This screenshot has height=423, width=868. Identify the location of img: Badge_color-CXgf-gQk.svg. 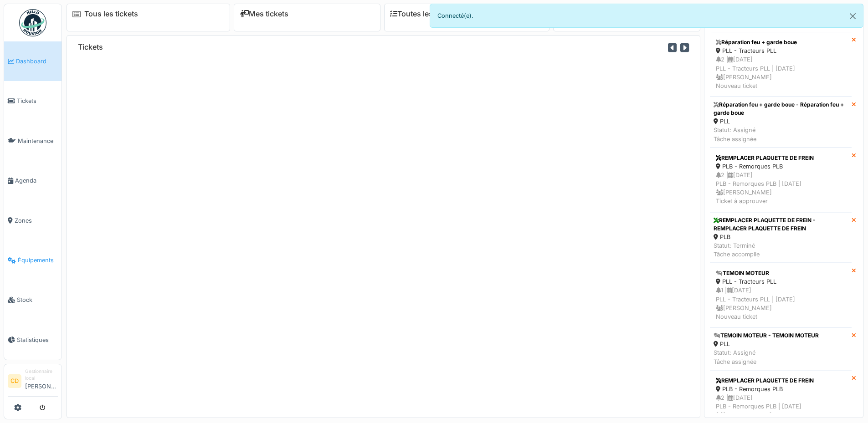
(33, 23).